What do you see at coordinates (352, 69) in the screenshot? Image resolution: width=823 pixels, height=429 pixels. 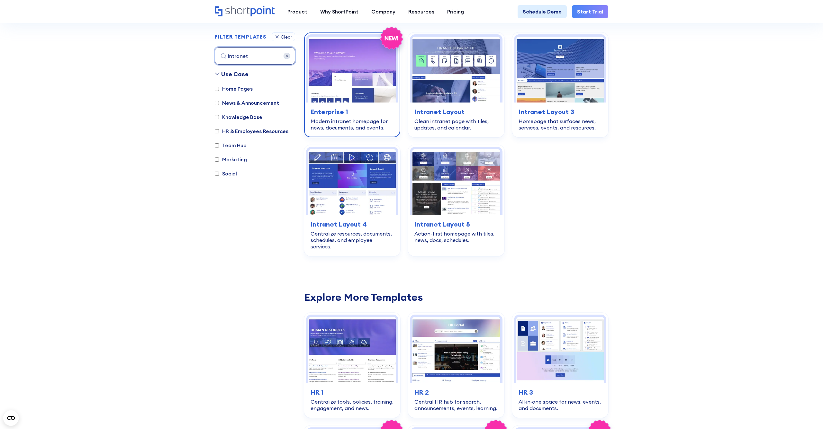 I see `img: Enterprise 1 – SharePoint Homepage Design: Modern intranet homepage for news, documents, and events.` at bounding box center [352, 69].